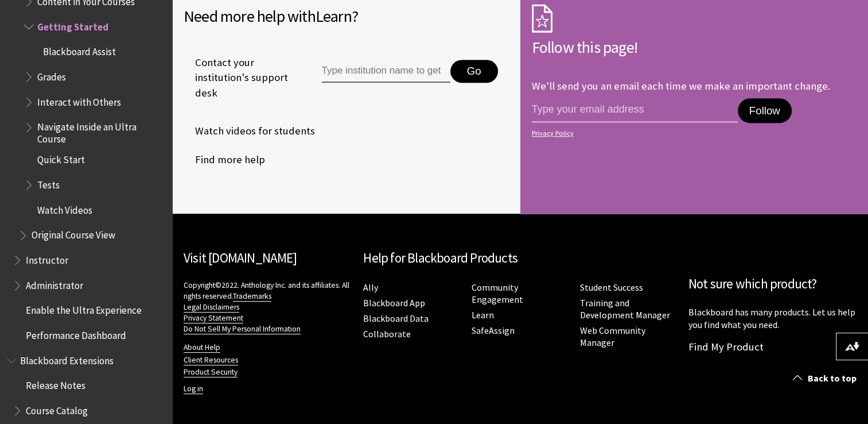 Image resolution: width=868 pixels, height=424 pixels. What do you see at coordinates (55, 283) in the screenshot?
I see `span: Administrator` at bounding box center [55, 283].